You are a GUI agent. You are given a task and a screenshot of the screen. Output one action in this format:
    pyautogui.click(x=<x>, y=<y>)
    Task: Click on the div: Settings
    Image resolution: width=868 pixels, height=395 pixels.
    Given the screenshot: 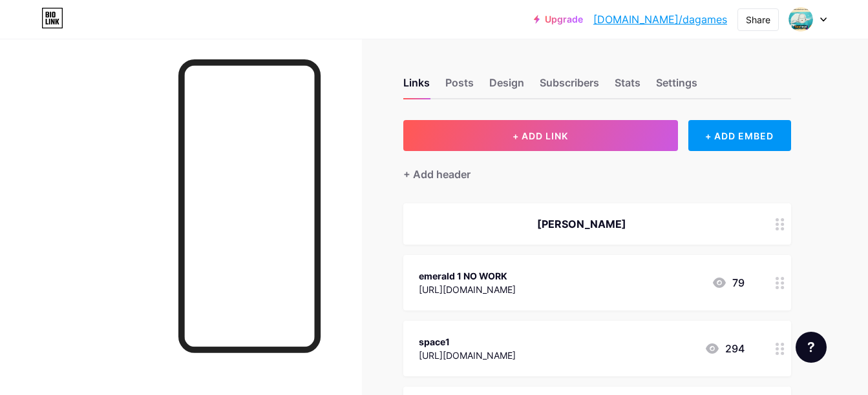 What is the action you would take?
    pyautogui.click(x=677, y=87)
    